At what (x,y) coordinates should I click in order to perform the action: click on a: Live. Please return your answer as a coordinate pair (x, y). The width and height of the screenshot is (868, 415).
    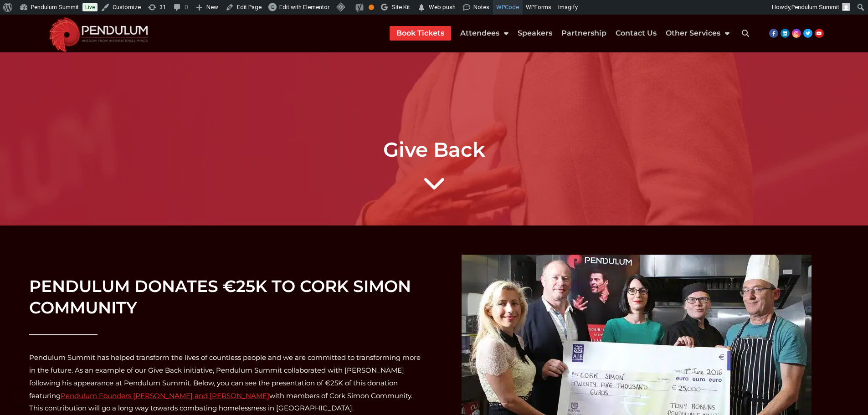
    Looking at the image, I should click on (90, 7).